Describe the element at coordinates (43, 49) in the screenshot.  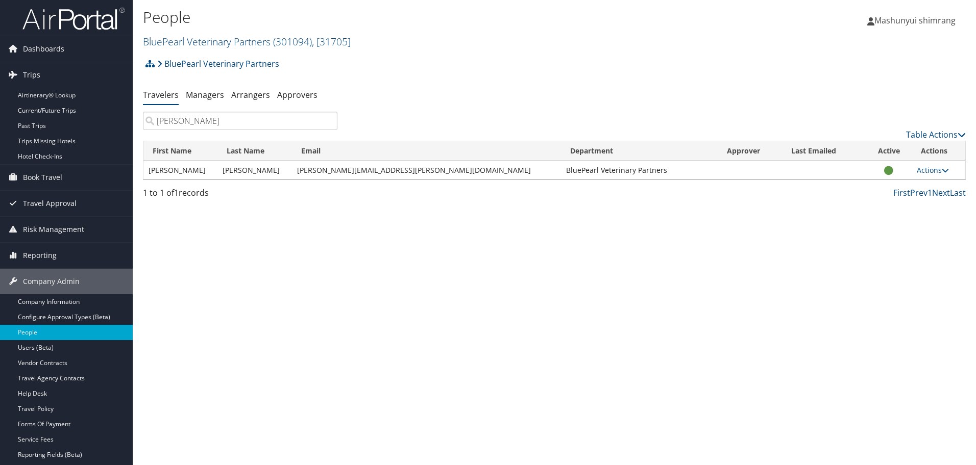
I see `span: Dashboards` at that location.